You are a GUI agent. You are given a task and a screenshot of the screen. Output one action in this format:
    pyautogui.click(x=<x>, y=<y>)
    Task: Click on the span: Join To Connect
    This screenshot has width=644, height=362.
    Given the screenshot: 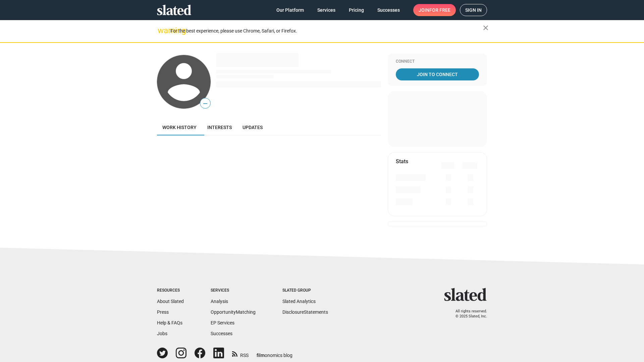 What is the action you would take?
    pyautogui.click(x=437, y=74)
    